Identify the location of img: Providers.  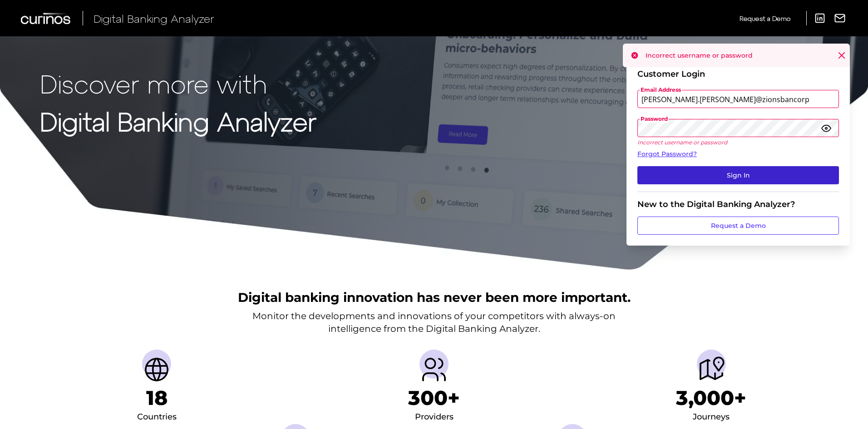
(434, 370).